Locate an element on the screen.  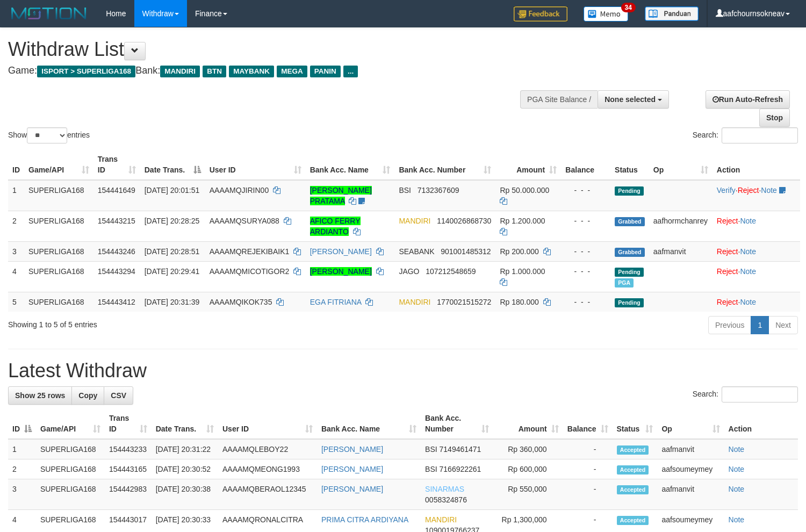
span: AAAAMQJIRIN00 is located at coordinates (239, 190).